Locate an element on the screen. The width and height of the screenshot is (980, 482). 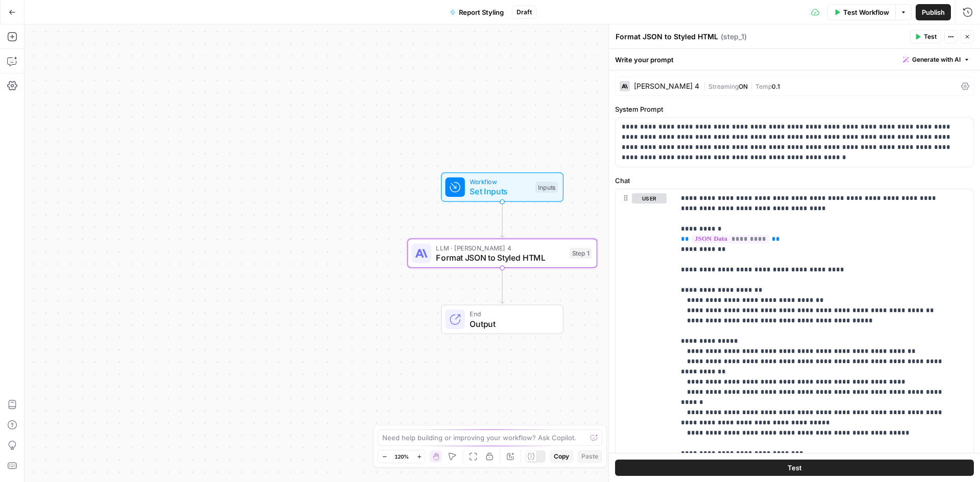
span: Report Styling is located at coordinates (482, 12).